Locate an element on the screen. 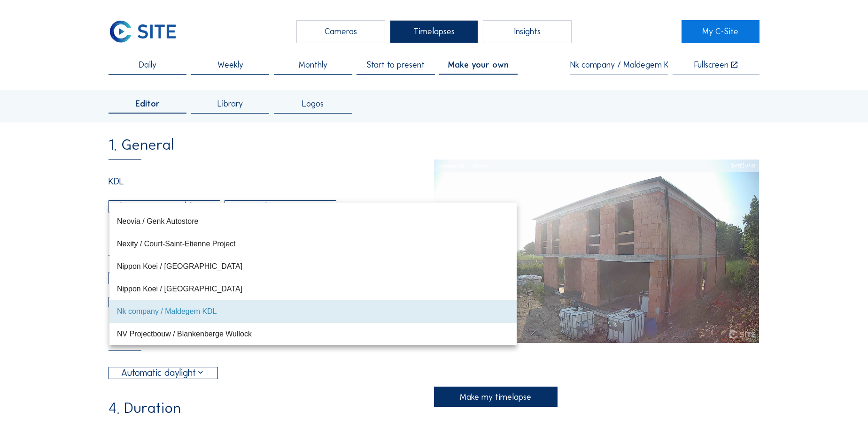  span: Monthly is located at coordinates (313, 65).